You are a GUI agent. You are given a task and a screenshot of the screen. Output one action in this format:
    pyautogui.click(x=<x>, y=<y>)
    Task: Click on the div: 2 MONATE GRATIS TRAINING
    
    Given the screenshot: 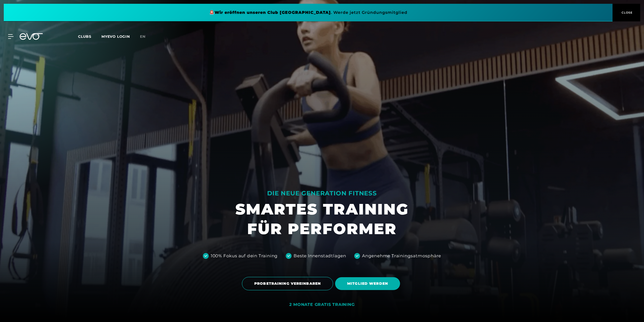 What is the action you would take?
    pyautogui.click(x=322, y=305)
    